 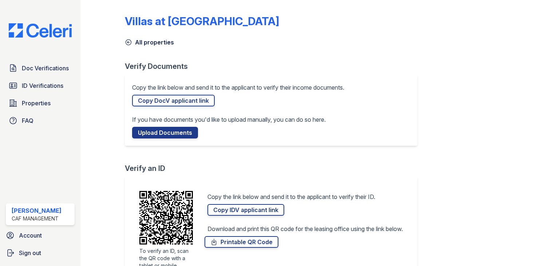 What do you see at coordinates (40, 121) in the screenshot?
I see `a: FAQ` at bounding box center [40, 121].